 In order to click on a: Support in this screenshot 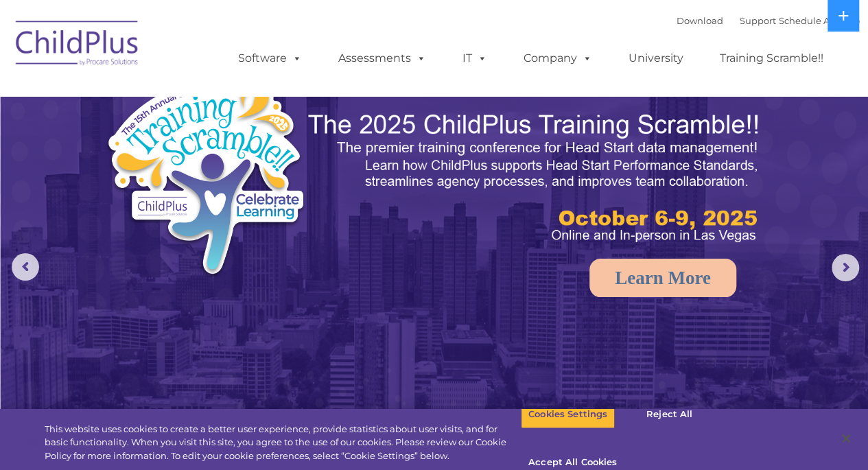, I will do `click(757, 20)`.